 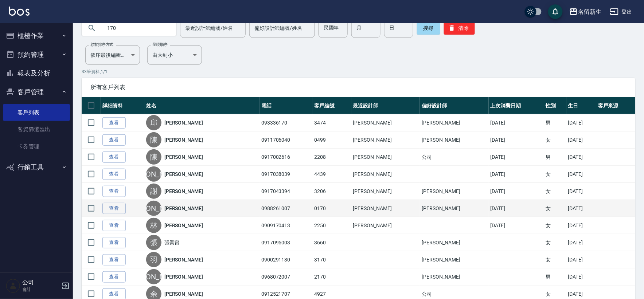 I want to click on p: 33 筆資料, 1 / 1, so click(x=358, y=71).